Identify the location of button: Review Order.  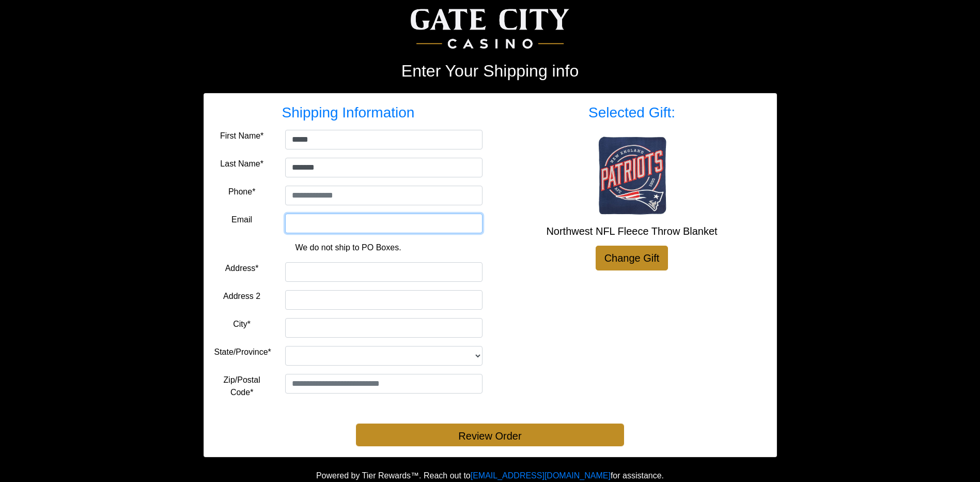
(490, 434).